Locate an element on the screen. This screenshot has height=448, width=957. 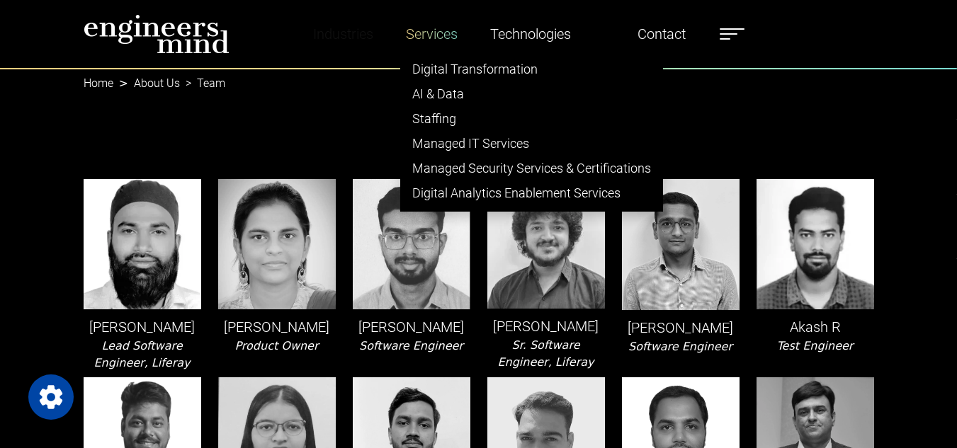
a: Staffing is located at coordinates (531, 118).